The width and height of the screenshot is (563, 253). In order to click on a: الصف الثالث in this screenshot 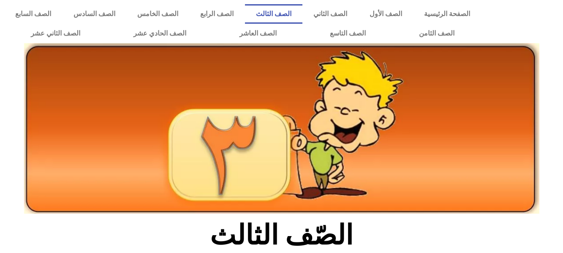, I will do `click(274, 14)`.